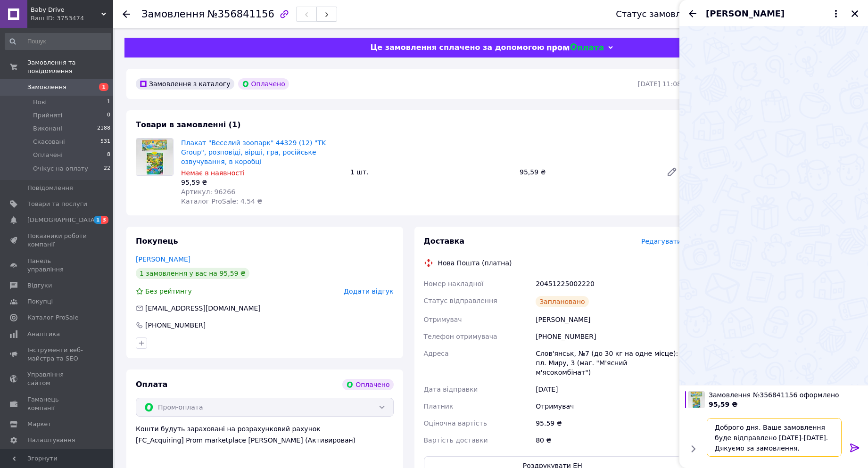 This screenshot has height=468, width=868. What do you see at coordinates (855, 14) in the screenshot?
I see `button: Закрити` at bounding box center [855, 14].